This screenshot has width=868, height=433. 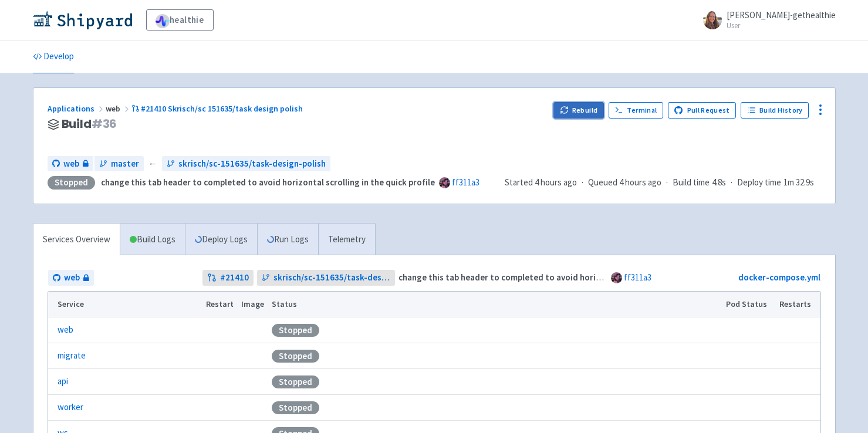 What do you see at coordinates (125, 164) in the screenshot?
I see `span: master` at bounding box center [125, 164].